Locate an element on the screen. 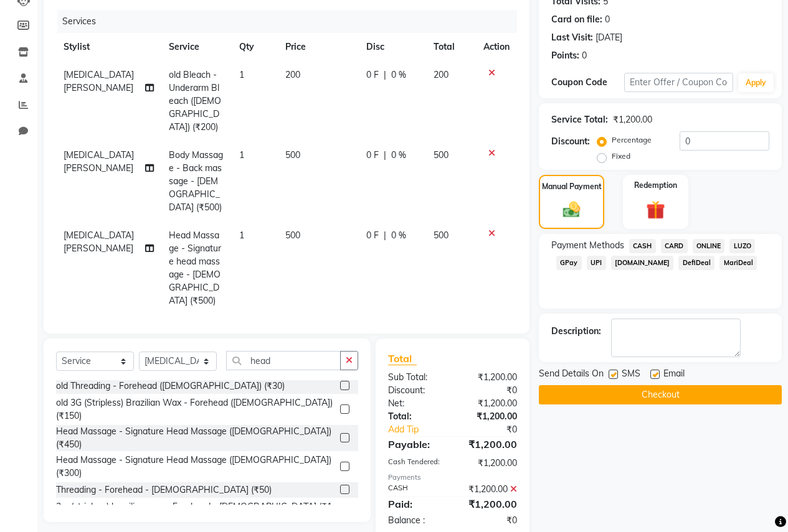 The height and width of the screenshot is (532, 788). span: Send Details On is located at coordinates (571, 374).